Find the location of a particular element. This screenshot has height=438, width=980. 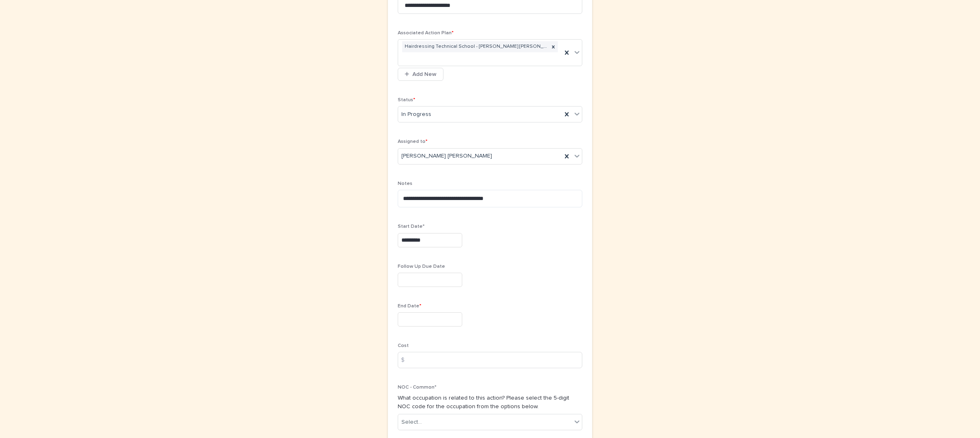

span: Cost is located at coordinates (403, 346).